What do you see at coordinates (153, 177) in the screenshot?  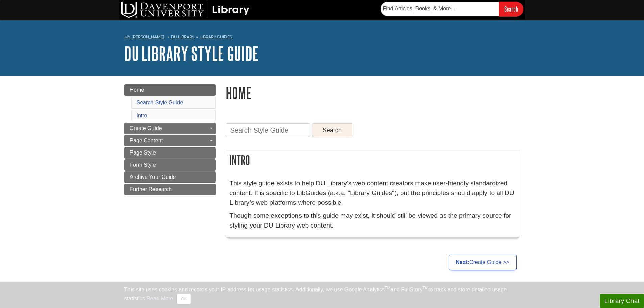 I see `span: Archive Your Guide` at bounding box center [153, 177].